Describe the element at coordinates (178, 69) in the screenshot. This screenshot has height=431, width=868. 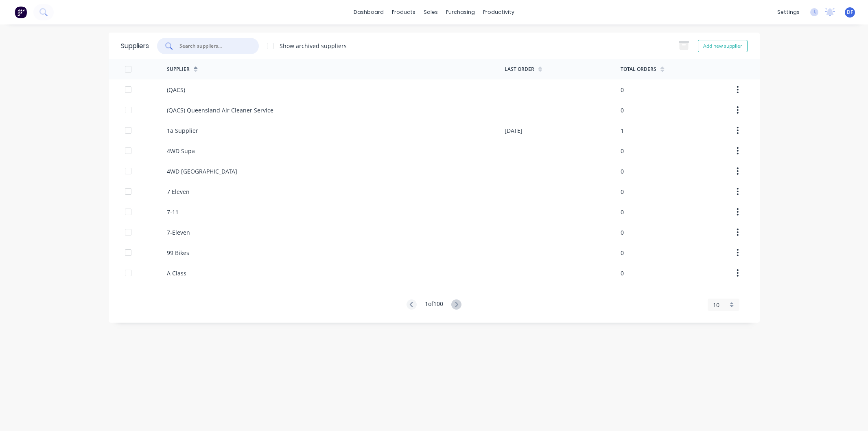
I see `div: Supplier` at that location.